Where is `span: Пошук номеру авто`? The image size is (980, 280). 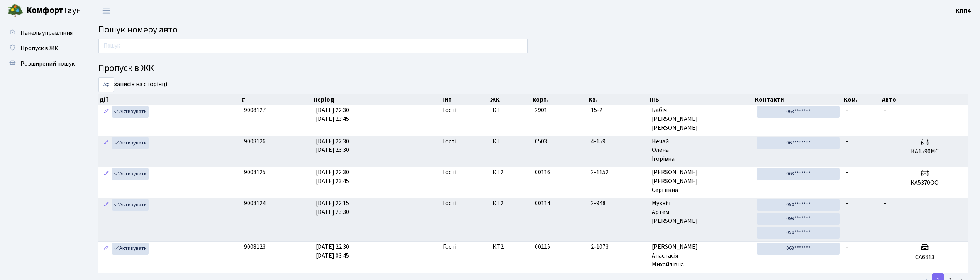 span: Пошук номеру авто is located at coordinates (138, 29).